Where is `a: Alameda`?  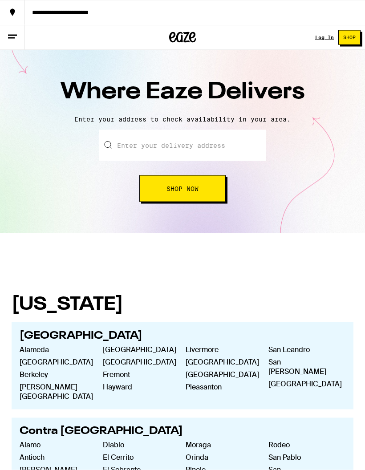 a: Alameda is located at coordinates (54, 349).